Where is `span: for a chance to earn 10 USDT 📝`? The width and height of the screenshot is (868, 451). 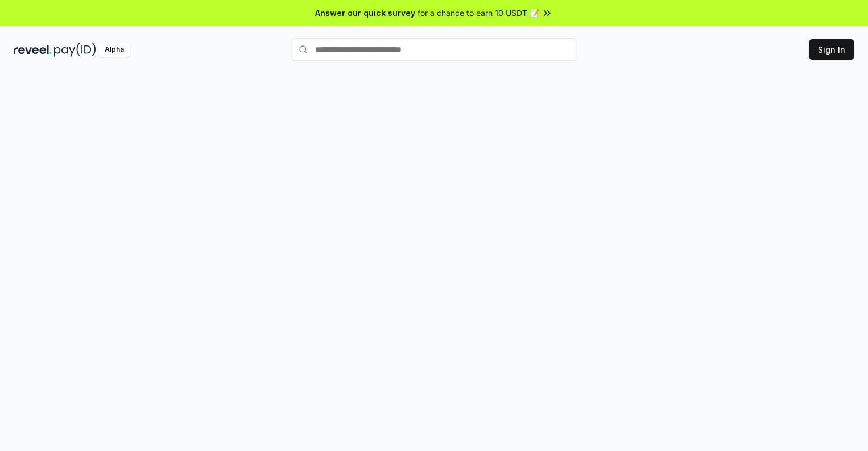 span: for a chance to earn 10 USDT 📝 is located at coordinates (478, 12).